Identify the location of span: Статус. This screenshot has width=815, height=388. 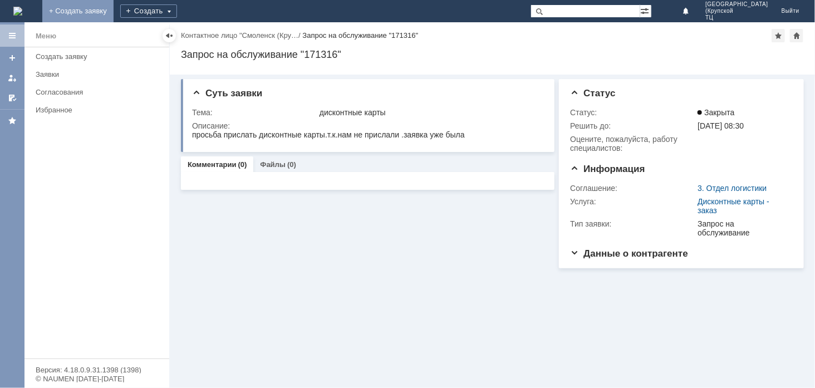
(592, 93).